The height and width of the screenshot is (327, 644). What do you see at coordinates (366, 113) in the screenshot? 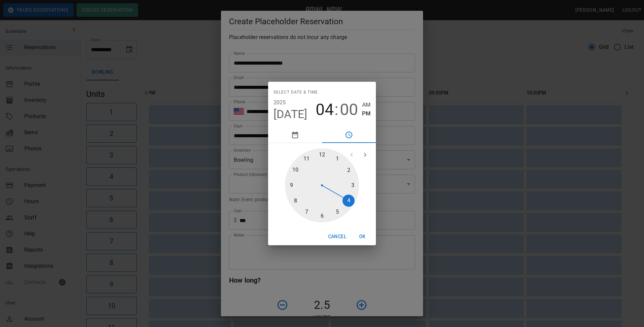
I see `button: PM` at bounding box center [366, 113].